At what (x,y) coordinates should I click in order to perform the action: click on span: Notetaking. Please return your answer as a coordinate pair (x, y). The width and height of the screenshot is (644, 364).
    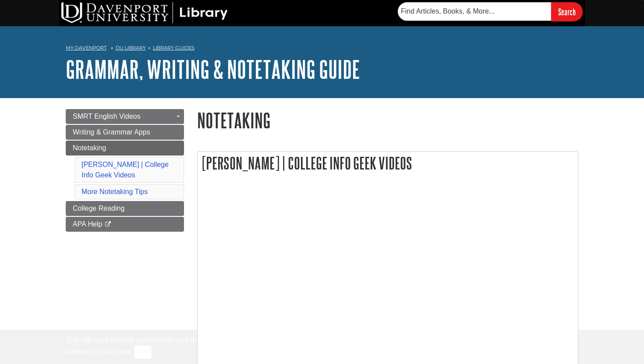
    Looking at the image, I should click on (90, 148).